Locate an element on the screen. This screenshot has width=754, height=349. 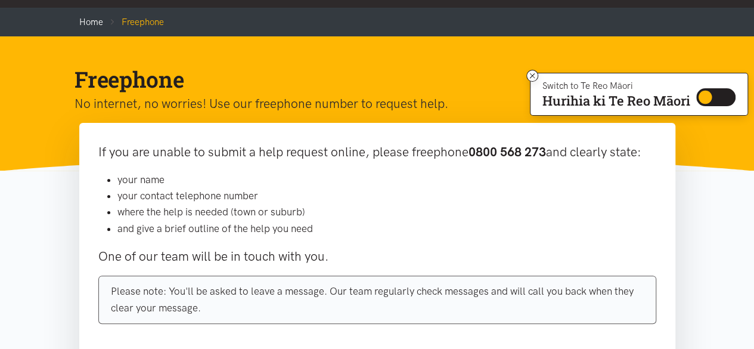
div: Please note: You'll be asked to leave a message. Our team regularly check messages and will call ... is located at coordinates (377, 299).